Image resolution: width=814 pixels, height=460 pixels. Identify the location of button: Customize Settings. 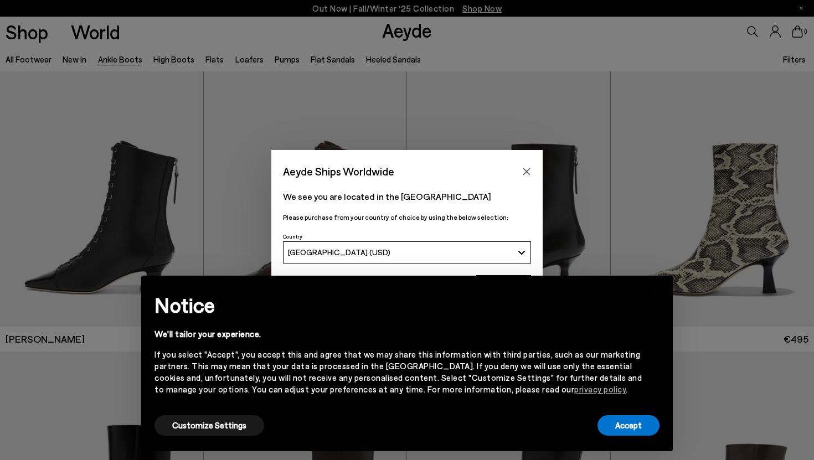
(209, 425).